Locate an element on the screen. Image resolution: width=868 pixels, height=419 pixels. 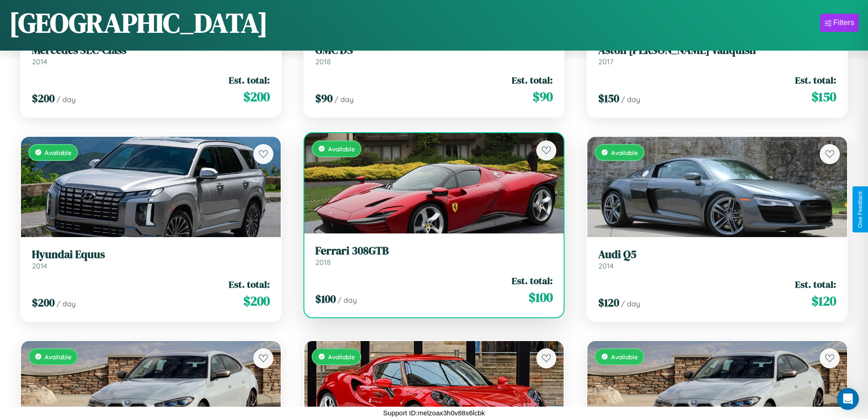
h3: Audi Q5 is located at coordinates (717, 254).